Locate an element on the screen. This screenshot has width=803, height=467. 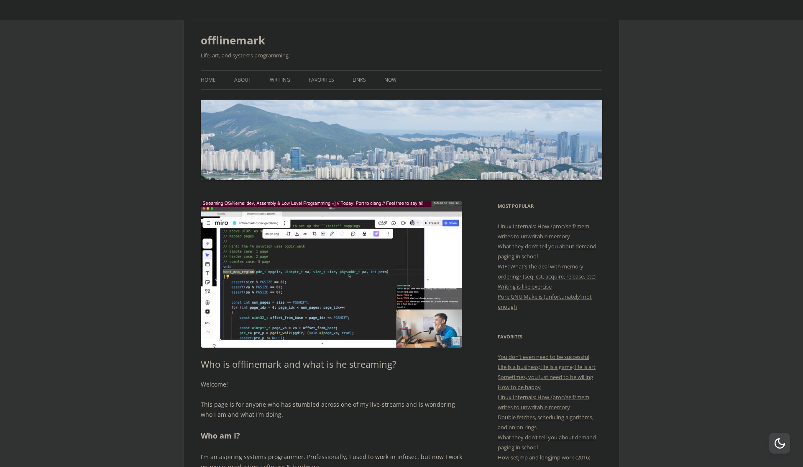
a: About is located at coordinates (243, 80).